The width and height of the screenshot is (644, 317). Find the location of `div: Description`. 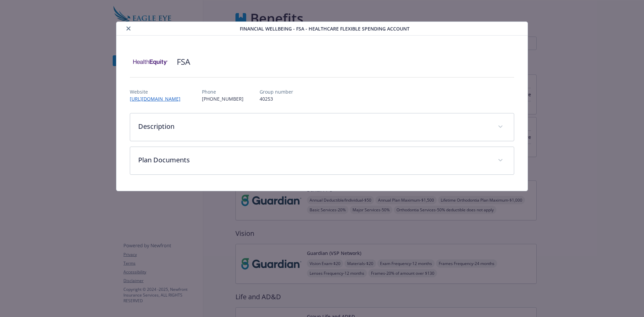

div: Description is located at coordinates (322, 127).